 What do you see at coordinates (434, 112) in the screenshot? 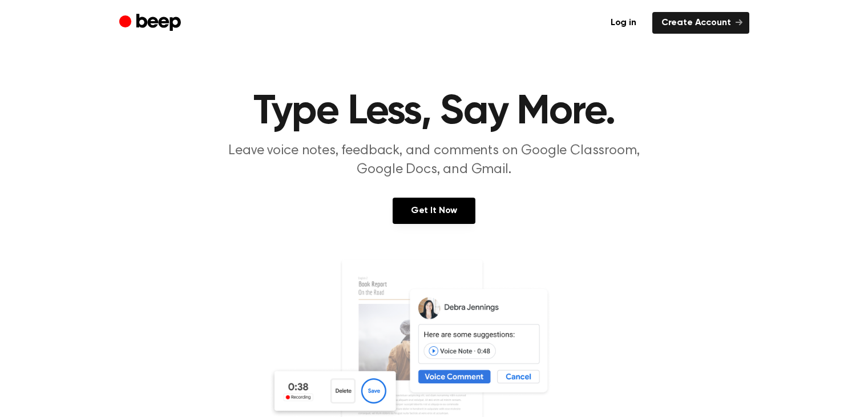
I see `h1: Type Less, Say More.` at bounding box center [434, 112].